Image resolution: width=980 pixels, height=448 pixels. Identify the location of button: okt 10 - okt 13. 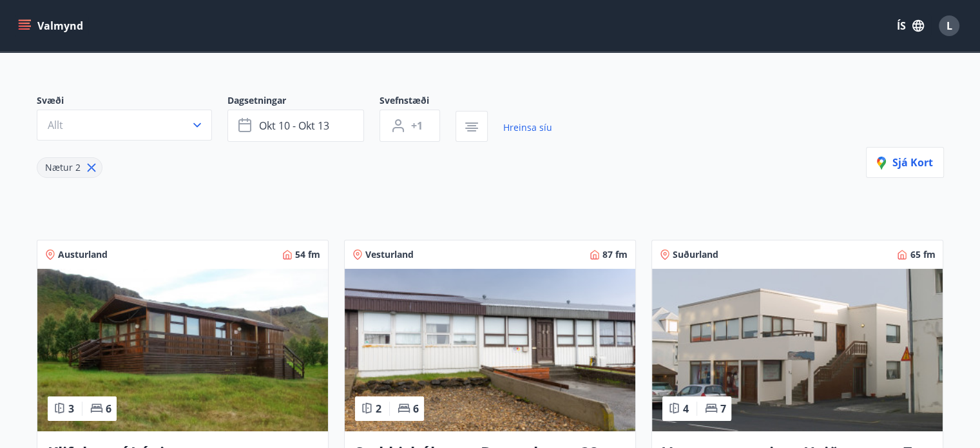
(296, 126).